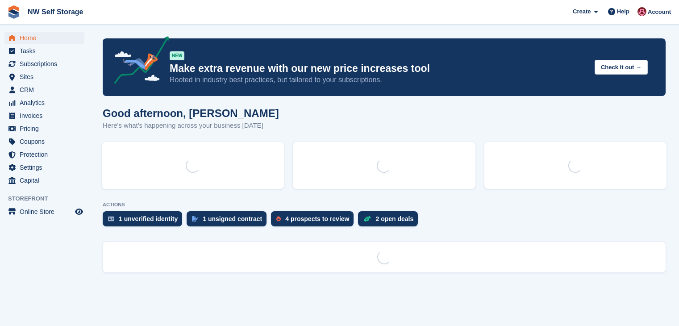 This screenshot has width=679, height=326. I want to click on img: deal-1b604bf984904fb50ccaf53a9ad4b4a5d6e5aea283cecdc64d6e3604feb123c2.svg, so click(367, 219).